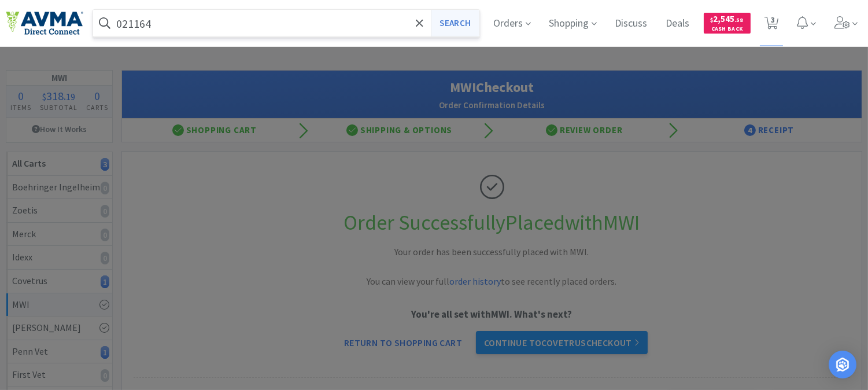 The width and height of the screenshot is (868, 390). I want to click on a: 3, so click(772, 25).